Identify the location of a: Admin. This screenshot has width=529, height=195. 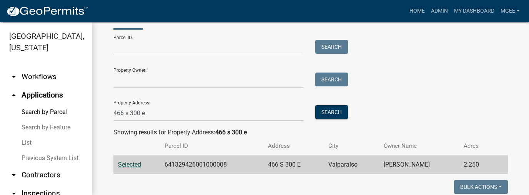
(440, 11).